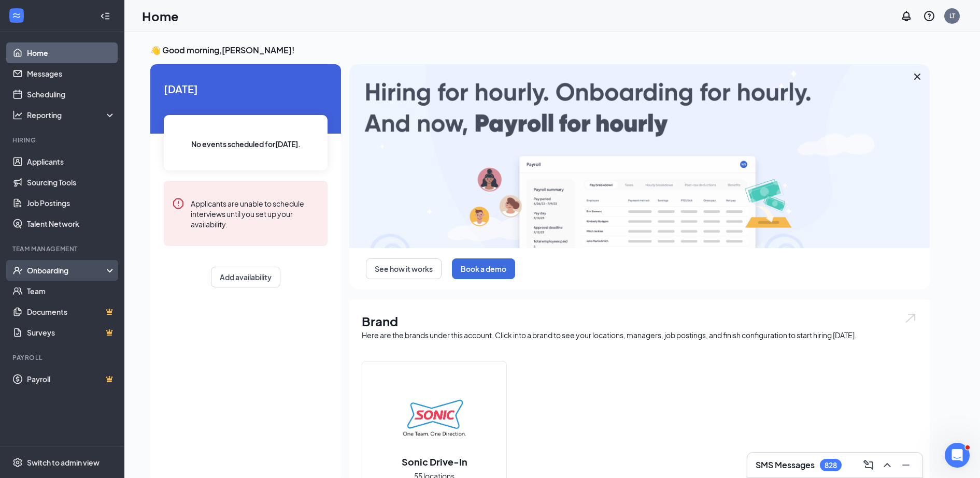 This screenshot has width=980, height=478. Describe the element at coordinates (71, 182) in the screenshot. I see `a: Sourcing Tools` at that location.